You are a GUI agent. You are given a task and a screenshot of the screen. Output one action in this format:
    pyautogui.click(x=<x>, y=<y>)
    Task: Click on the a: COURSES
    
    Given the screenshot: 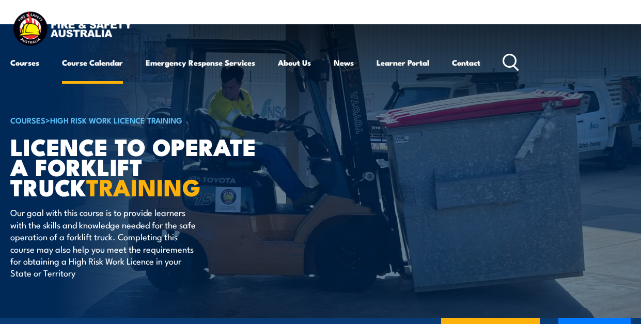 What is the action you would take?
    pyautogui.click(x=28, y=120)
    